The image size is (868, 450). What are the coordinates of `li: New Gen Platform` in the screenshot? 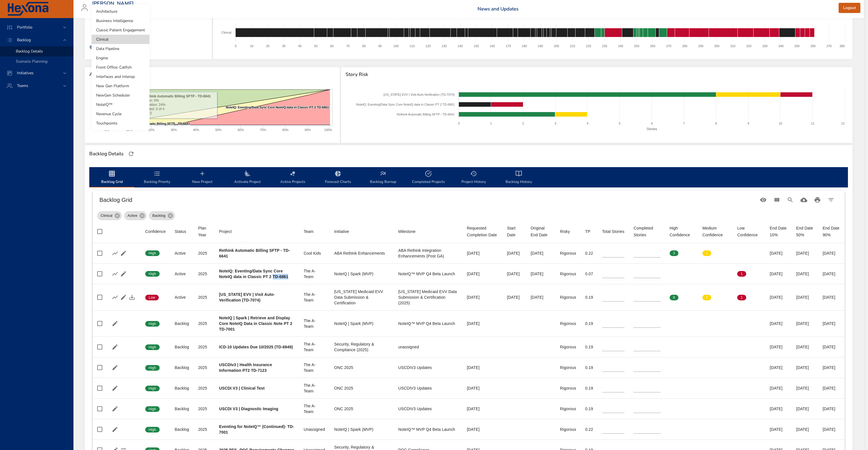 It's located at (120, 86).